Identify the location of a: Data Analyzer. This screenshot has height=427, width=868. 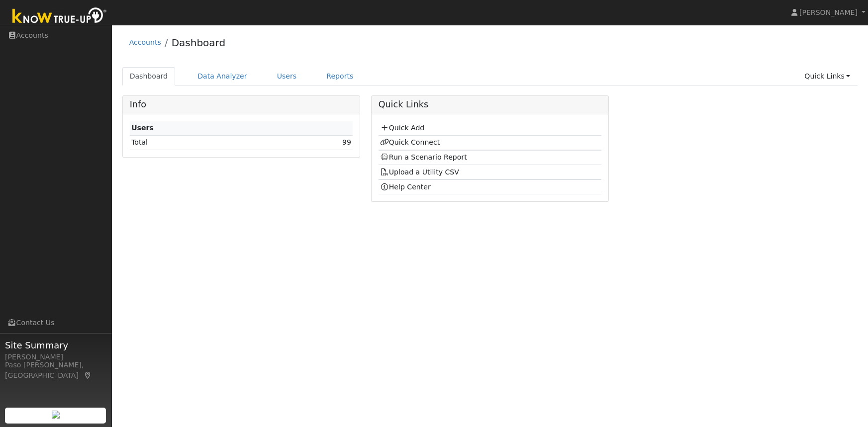
(222, 76).